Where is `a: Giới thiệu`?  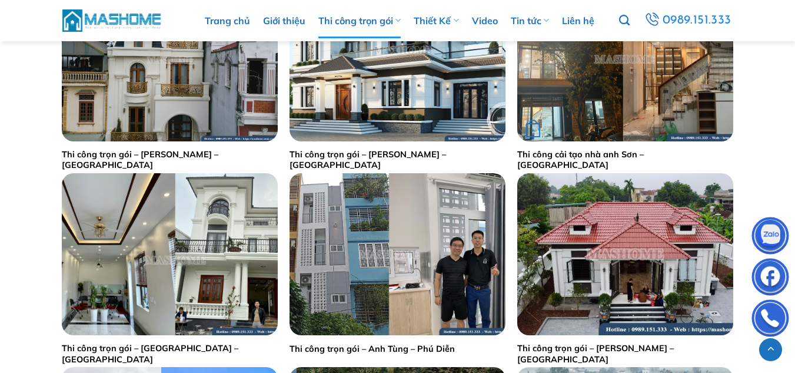 a: Giới thiệu is located at coordinates (284, 21).